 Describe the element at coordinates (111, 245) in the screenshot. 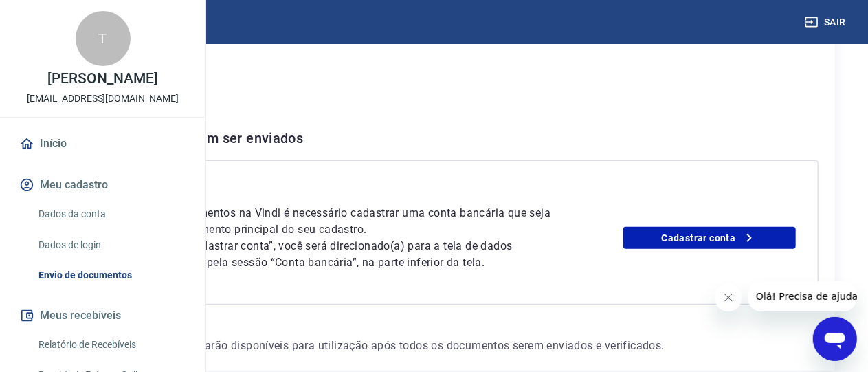

I see `a: Dados de login` at that location.